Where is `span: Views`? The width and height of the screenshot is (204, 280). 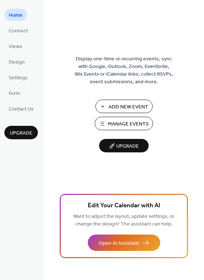
span: Views is located at coordinates (15, 47).